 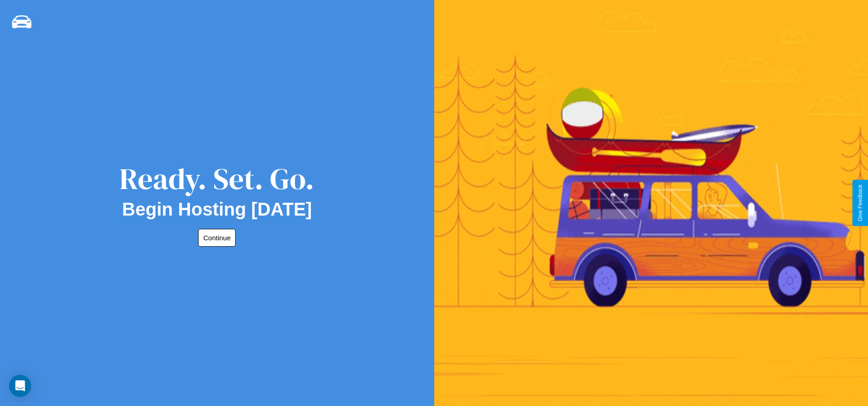 What do you see at coordinates (20, 386) in the screenshot?
I see `div: Open Intercom Messenger` at bounding box center [20, 386].